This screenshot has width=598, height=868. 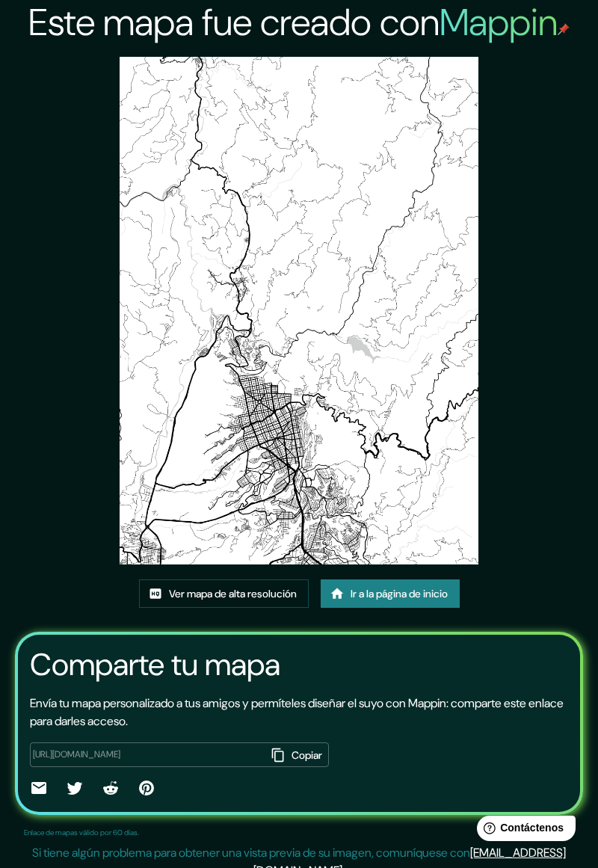 What do you see at coordinates (66, 18) in the screenshot?
I see `font: Contáctenos` at bounding box center [66, 18].